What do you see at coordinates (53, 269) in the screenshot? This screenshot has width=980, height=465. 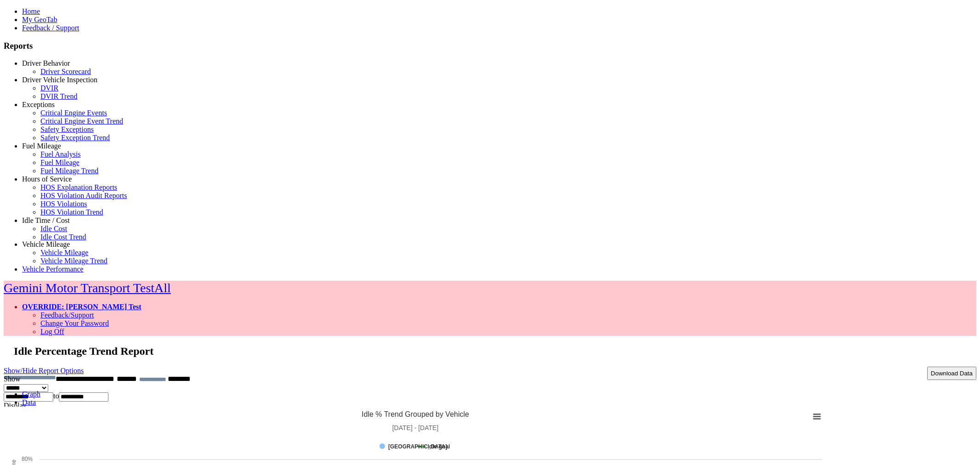 I see `a: Vehicle Performance` at bounding box center [53, 269].